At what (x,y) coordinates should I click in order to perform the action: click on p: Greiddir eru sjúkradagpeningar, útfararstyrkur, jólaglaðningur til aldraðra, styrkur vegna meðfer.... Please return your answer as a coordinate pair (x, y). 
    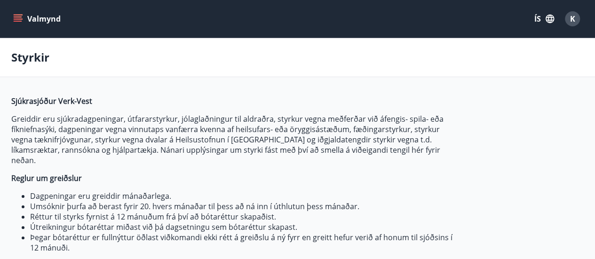
    Looking at the image, I should click on (233, 140).